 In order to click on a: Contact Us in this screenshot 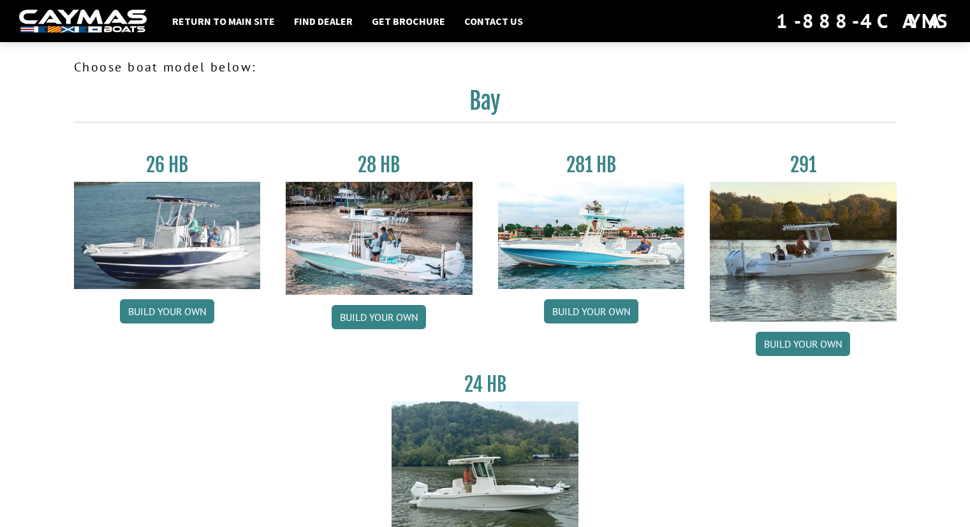, I will do `click(494, 21)`.